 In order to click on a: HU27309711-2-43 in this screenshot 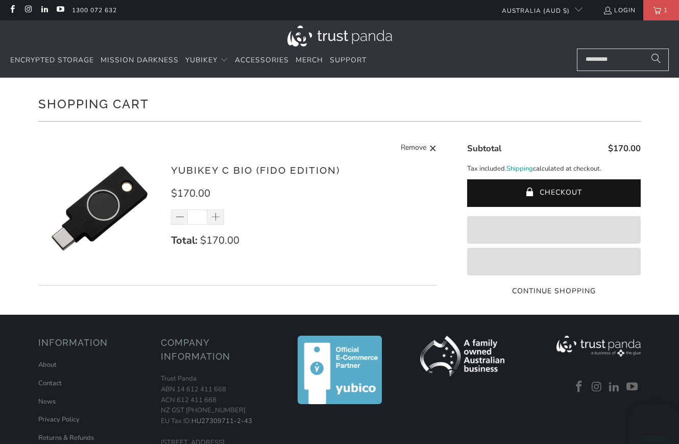, I will do `click(222, 421)`.